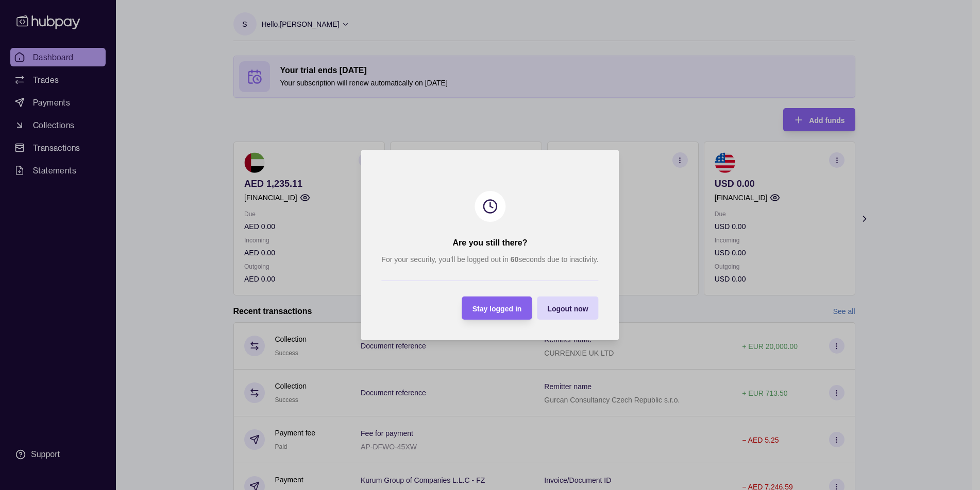 This screenshot has height=490, width=980. Describe the element at coordinates (567, 308) in the screenshot. I see `button: Logout now` at that location.